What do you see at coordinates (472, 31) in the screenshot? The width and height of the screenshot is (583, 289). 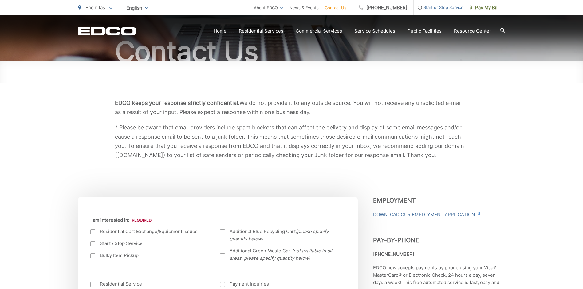 I see `a: Resource Center` at bounding box center [472, 31].